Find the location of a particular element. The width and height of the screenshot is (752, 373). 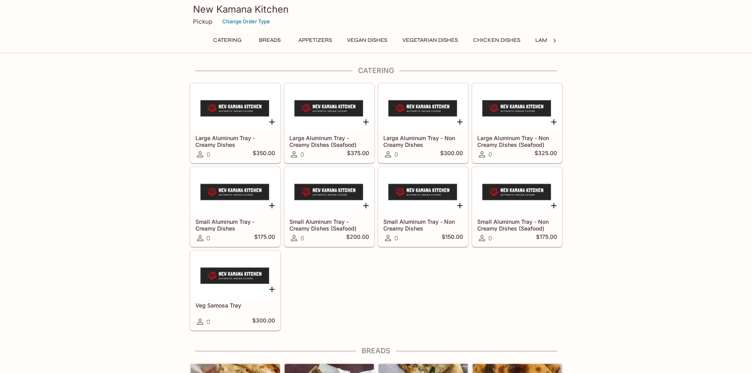

h5: $325.00 is located at coordinates (546, 154).